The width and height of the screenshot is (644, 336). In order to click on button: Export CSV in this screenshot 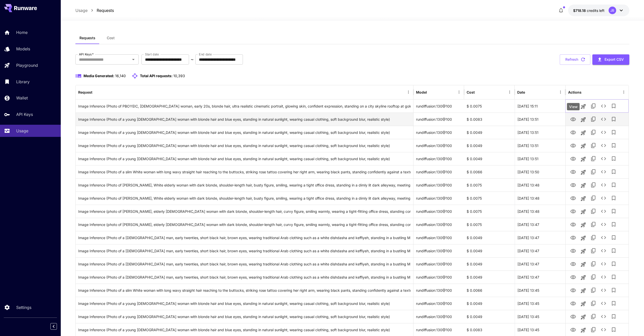, I will do `click(611, 60)`.